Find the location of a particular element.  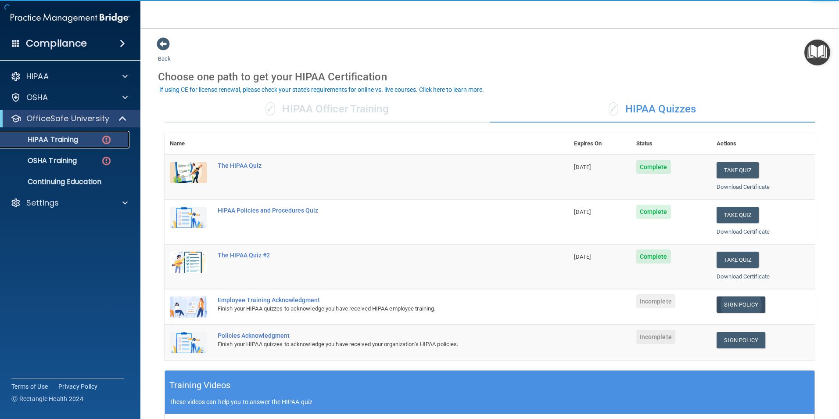

span: Ⓒ Rectangle Health 2024 is located at coordinates (47, 398).